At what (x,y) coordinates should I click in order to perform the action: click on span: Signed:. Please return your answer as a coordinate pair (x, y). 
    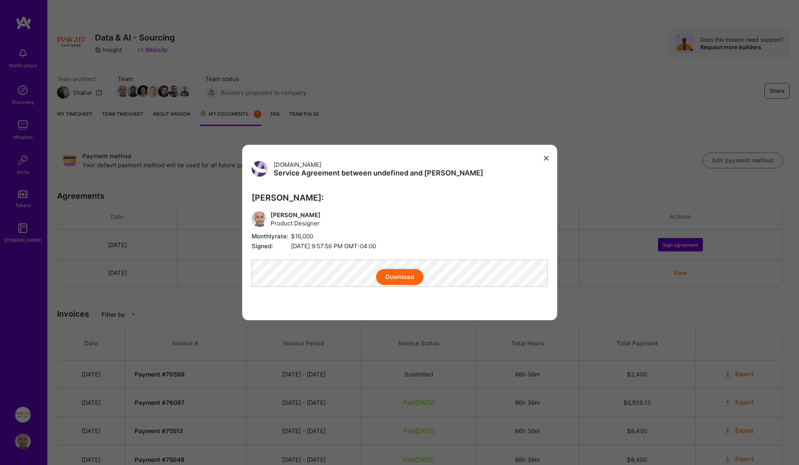
    Looking at the image, I should click on (271, 246).